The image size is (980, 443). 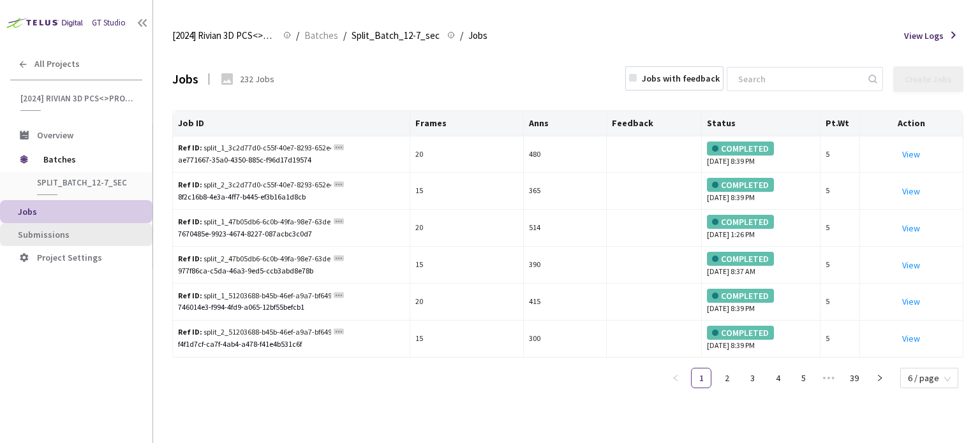 What do you see at coordinates (255, 332) in the screenshot?
I see `div: split_2_51203688-b45b-46ef-a9a7-bf649f2f8916` at bounding box center [255, 332].